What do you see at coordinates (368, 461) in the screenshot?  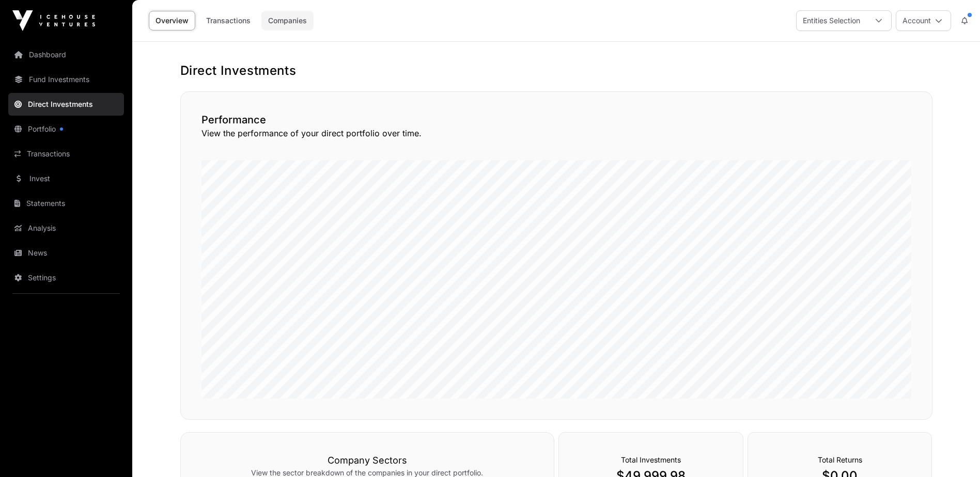 I see `h3: Company Sectors` at bounding box center [368, 461].